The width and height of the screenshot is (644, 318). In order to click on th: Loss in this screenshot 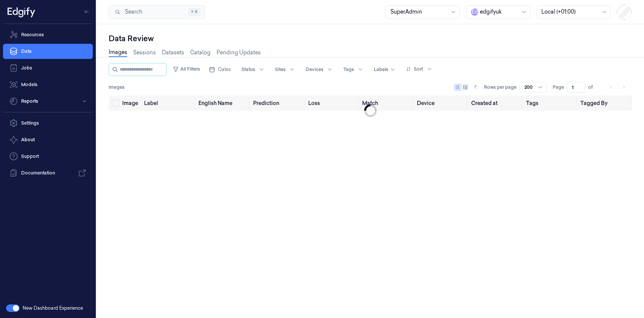, I will do `click(332, 103)`.